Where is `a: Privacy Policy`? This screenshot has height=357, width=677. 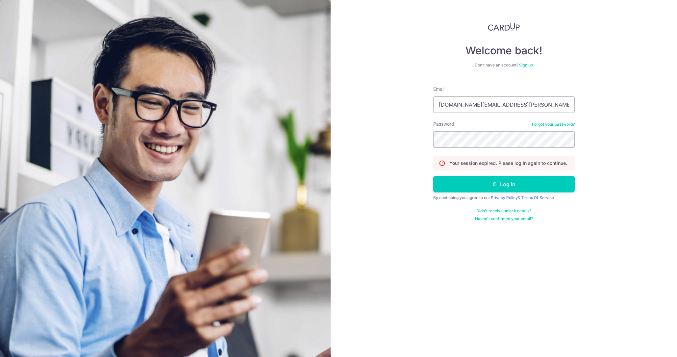 a: Privacy Policy is located at coordinates (504, 197).